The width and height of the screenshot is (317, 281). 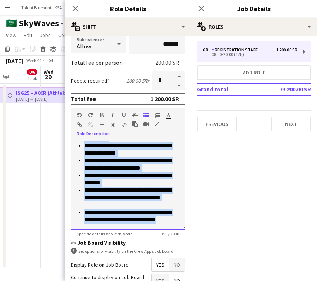 What do you see at coordinates (43, 23) in the screenshot?
I see `h1: 🇸🇦 SkyWaves - KSA` at bounding box center [43, 23].